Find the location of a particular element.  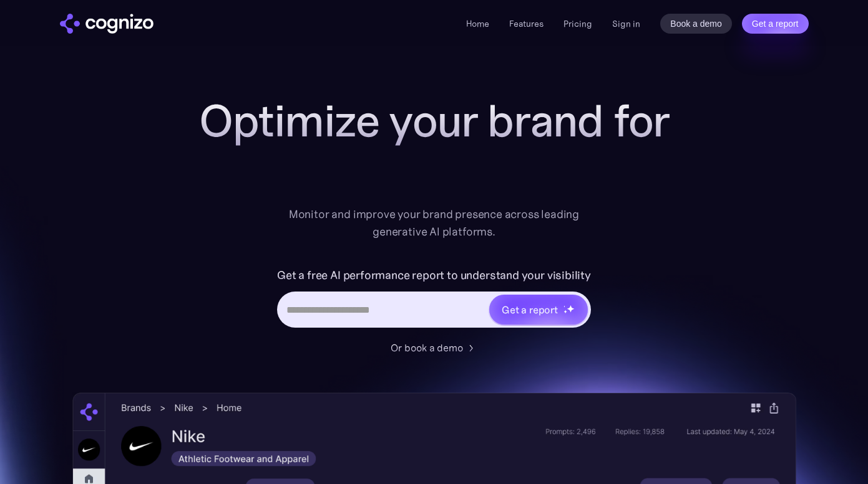

a: Pricing is located at coordinates (578, 23).